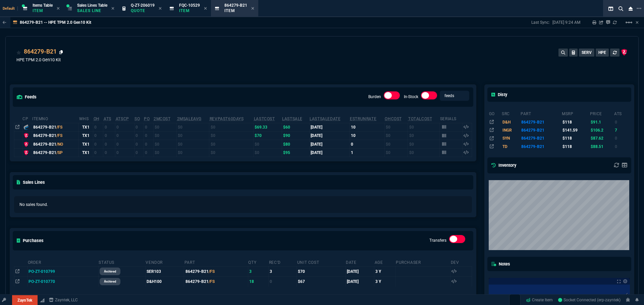 The height and width of the screenshot is (305, 644). I want to click on span: Default, so click(10, 9).